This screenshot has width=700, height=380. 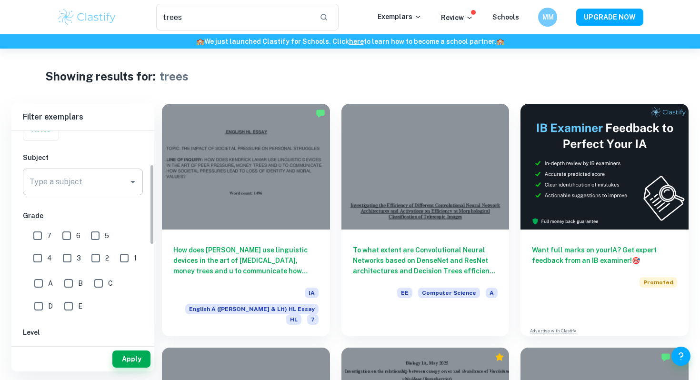 What do you see at coordinates (100, 76) in the screenshot?
I see `h1: Showing results for:` at bounding box center [100, 76].